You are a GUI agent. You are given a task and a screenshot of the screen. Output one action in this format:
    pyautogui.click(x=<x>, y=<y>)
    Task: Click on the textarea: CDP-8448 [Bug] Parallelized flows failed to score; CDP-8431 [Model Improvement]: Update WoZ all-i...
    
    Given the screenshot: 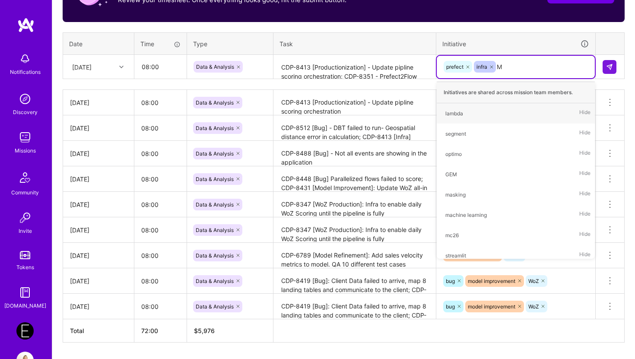 What is the action you would take?
    pyautogui.click(x=355, y=179)
    